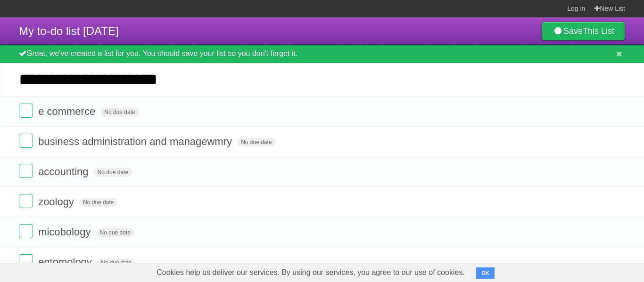 The height and width of the screenshot is (282, 644). Describe the element at coordinates (311, 273) in the screenshot. I see `span: Cookies help us deliver our services. By using our services, you agree to our use of cookies.` at that location.